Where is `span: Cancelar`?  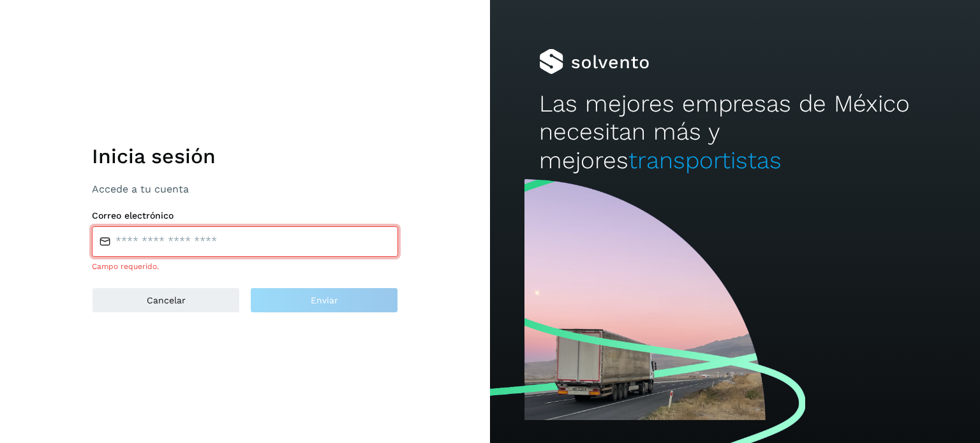 span: Cancelar is located at coordinates (166, 300).